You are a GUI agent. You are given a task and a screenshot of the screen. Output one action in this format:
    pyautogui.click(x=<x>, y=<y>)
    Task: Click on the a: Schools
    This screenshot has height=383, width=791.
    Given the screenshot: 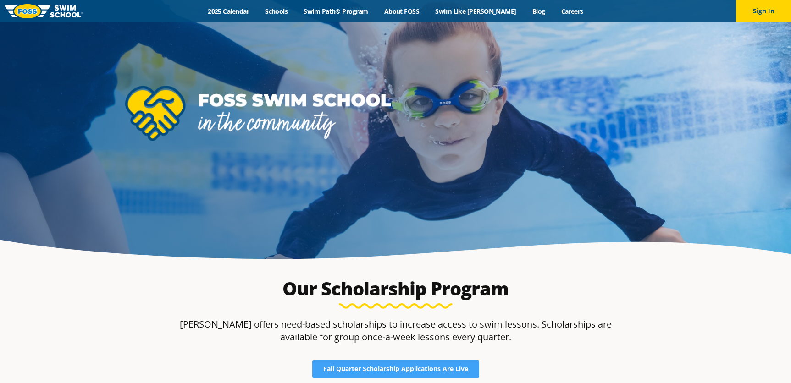 What is the action you would take?
    pyautogui.click(x=276, y=11)
    